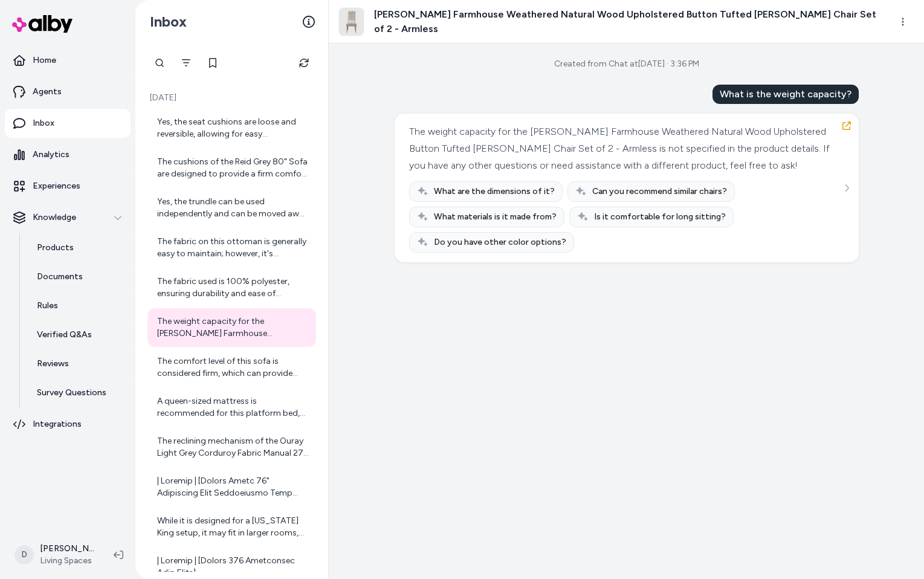 The image size is (924, 579). I want to click on button: See more, so click(847, 188).